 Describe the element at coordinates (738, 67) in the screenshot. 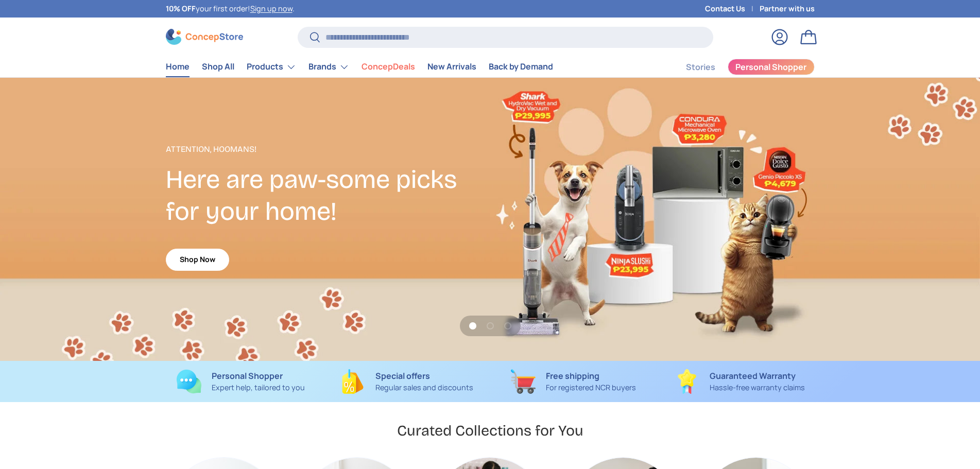

I see `nav: Secondary` at that location.